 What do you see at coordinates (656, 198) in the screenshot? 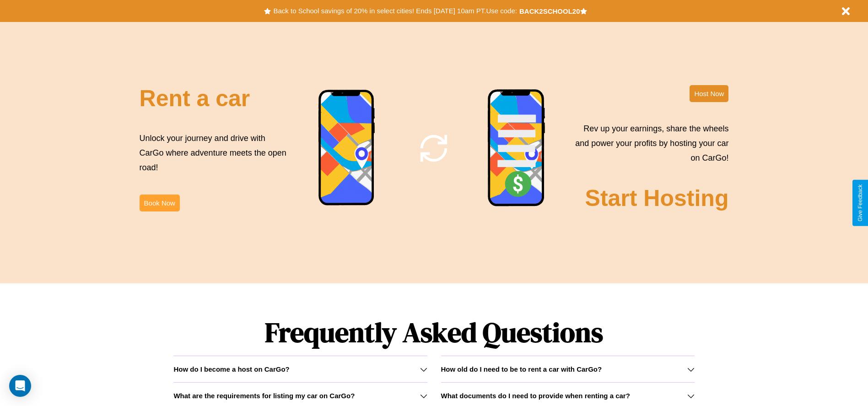
I see `h2: Start Hosting` at bounding box center [656, 198].